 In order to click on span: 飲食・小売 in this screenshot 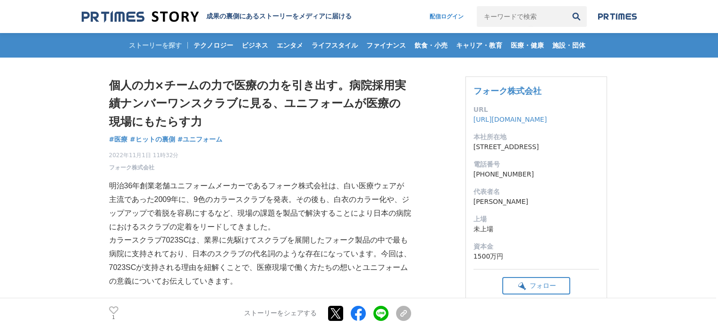, I will do `click(431, 45)`.